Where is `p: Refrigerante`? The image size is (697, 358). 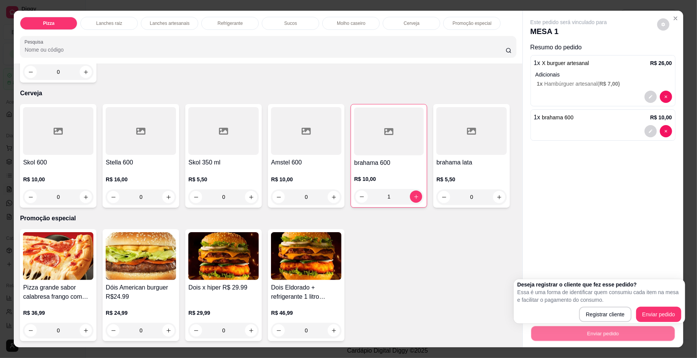
p: Refrigerante is located at coordinates (230, 23).